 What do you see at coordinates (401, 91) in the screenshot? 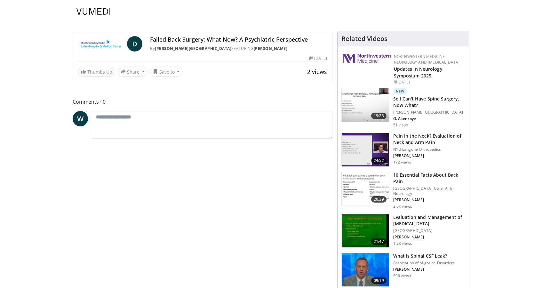
I see `p: New` at bounding box center [401, 91].